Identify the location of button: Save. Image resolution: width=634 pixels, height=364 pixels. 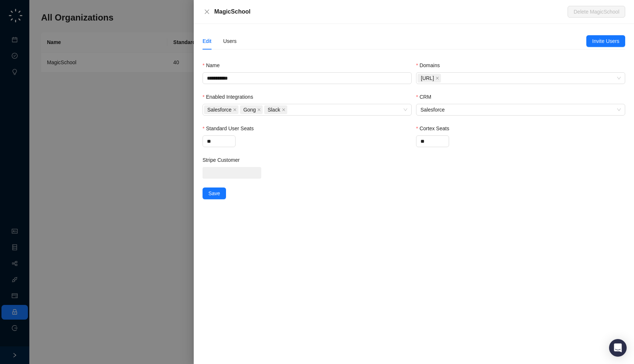
(214, 193).